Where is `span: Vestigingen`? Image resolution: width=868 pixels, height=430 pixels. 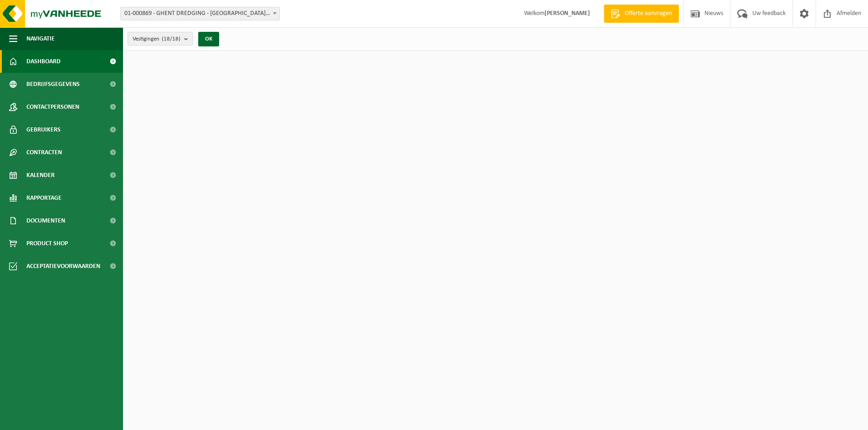 span: Vestigingen is located at coordinates (156, 39).